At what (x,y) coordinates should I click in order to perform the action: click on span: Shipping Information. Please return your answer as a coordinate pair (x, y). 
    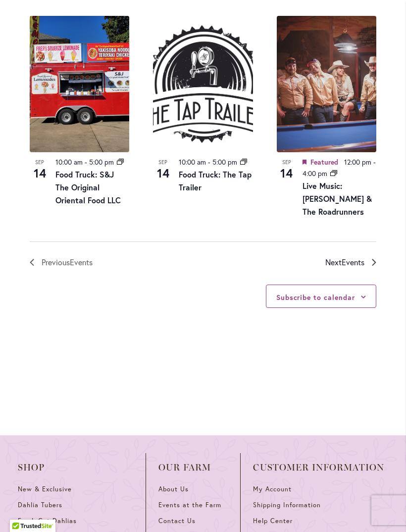
    Looking at the image, I should click on (287, 505).